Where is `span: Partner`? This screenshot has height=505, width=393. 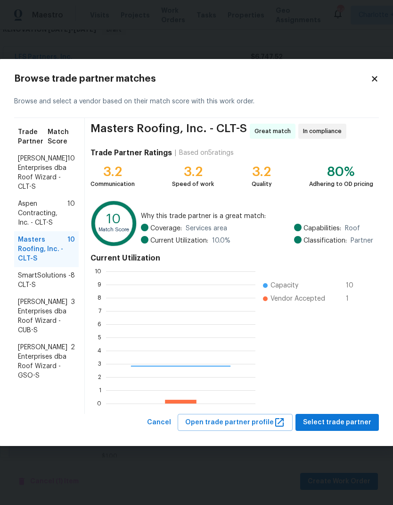 span: Partner is located at coordinates (362, 240).